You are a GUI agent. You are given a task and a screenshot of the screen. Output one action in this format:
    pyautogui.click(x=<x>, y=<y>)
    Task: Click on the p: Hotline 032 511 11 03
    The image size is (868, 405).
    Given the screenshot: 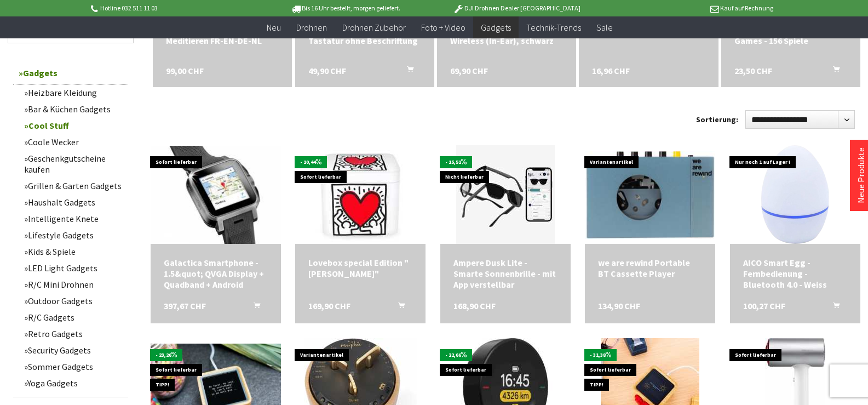 What is the action you would take?
    pyautogui.click(x=174, y=8)
    